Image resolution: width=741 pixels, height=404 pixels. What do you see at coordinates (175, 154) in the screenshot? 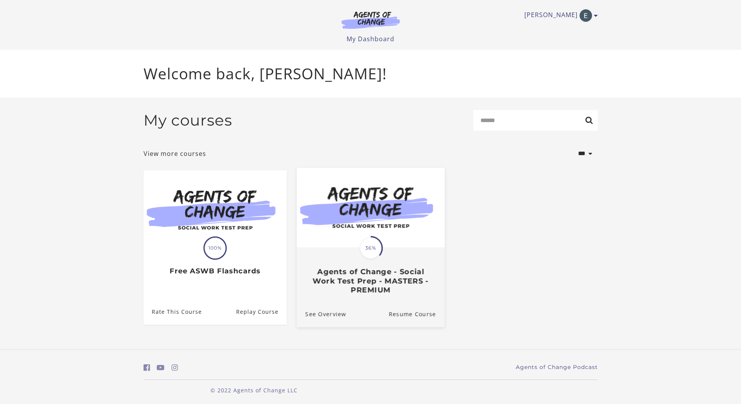
I see `a: View more courses` at bounding box center [175, 154].